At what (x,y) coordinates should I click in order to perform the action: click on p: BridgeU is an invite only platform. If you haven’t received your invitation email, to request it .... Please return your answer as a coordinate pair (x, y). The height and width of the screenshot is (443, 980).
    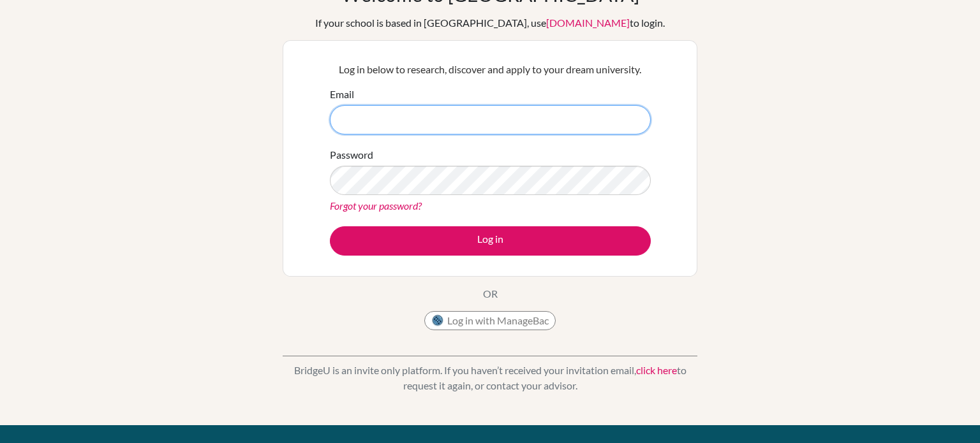
    Looking at the image, I should click on (490, 378).